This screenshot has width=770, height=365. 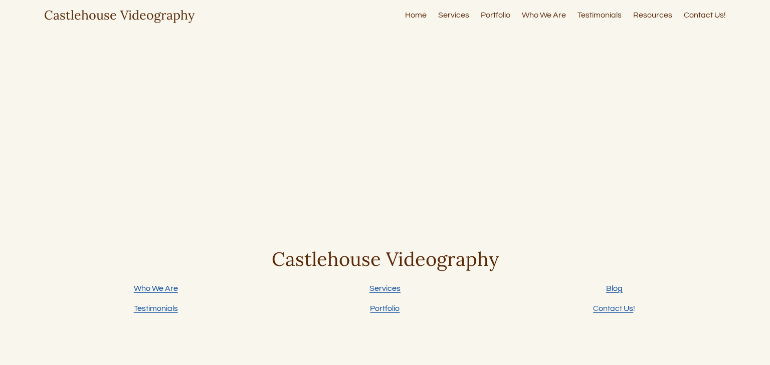 What do you see at coordinates (416, 15) in the screenshot?
I see `a: Home` at bounding box center [416, 15].